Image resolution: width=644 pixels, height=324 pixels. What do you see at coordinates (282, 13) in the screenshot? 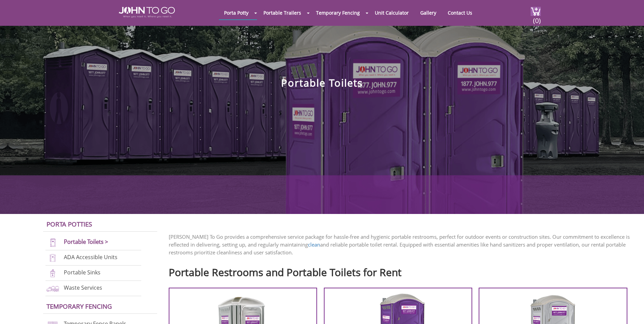
I see `a: Portable Trailers` at bounding box center [282, 13].